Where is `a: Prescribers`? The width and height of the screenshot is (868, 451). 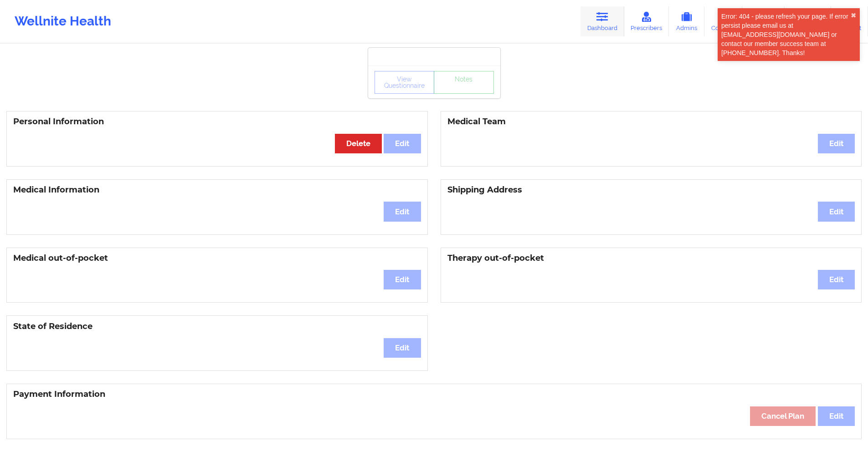 a: Prescribers is located at coordinates (646, 21).